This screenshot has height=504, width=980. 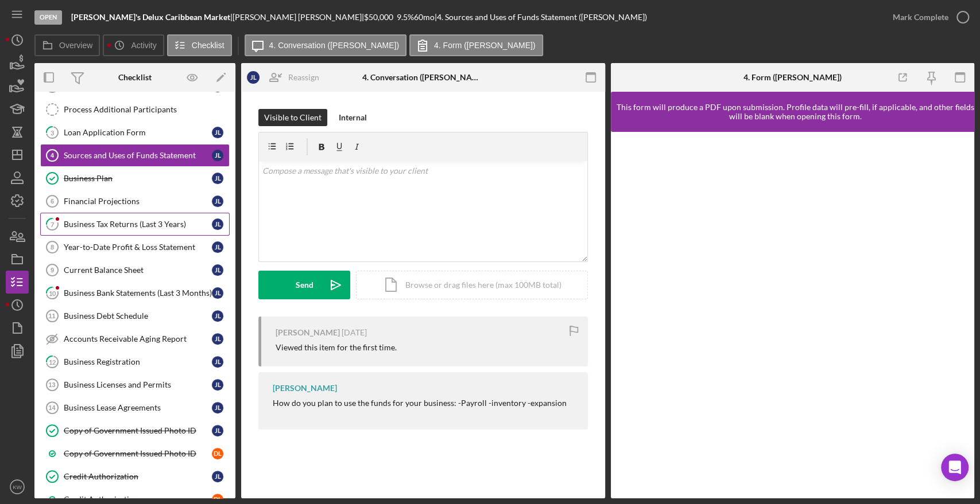 What do you see at coordinates (406, 17) in the screenshot?
I see `div: 9.5 %` at bounding box center [406, 17].